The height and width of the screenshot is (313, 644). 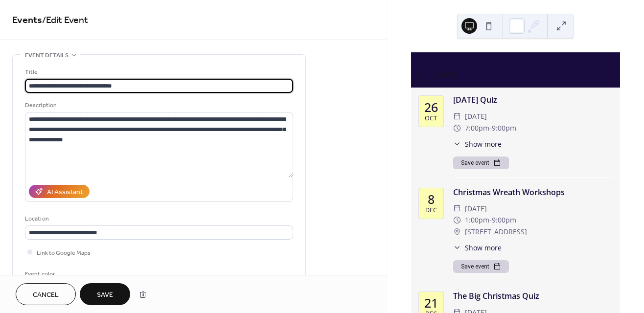 I want to click on a: Events, so click(x=27, y=20).